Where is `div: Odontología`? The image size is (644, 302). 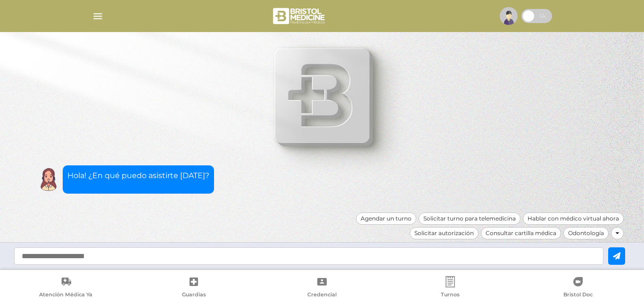 div: Odontología is located at coordinates (586, 233).